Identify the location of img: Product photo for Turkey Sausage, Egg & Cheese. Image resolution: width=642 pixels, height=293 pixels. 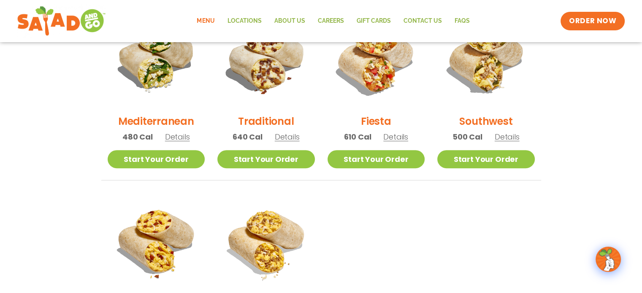
(266, 242).